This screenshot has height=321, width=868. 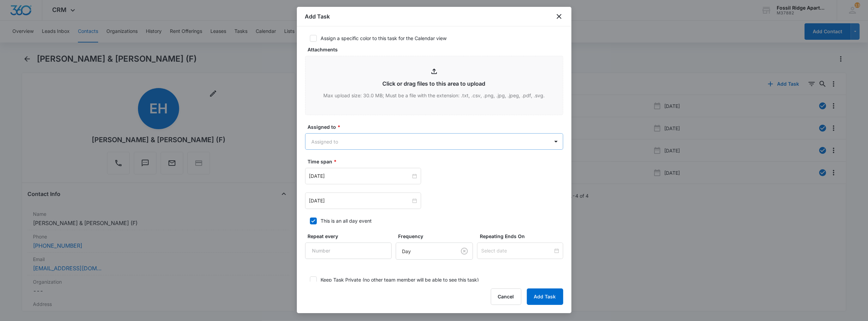 I want to click on h1: Add Task, so click(x=318, y=17).